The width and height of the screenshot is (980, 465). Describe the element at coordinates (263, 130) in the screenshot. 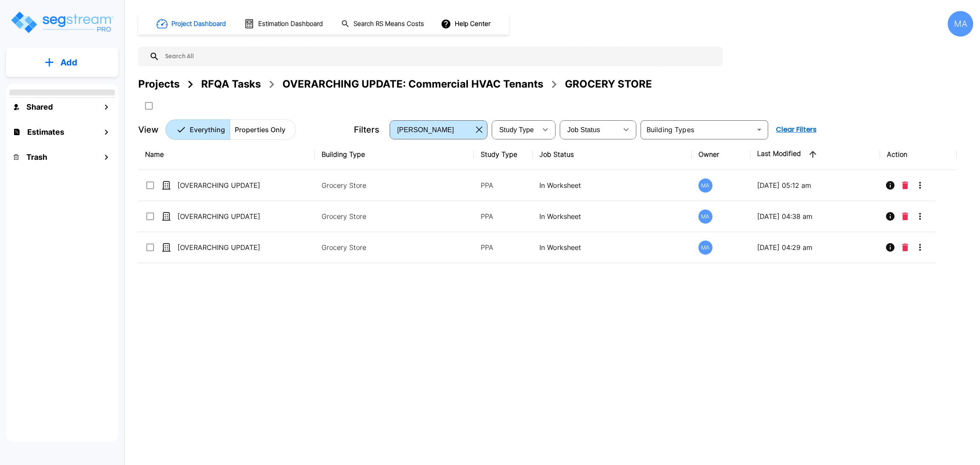

I see `button: Properties Only` at that location.